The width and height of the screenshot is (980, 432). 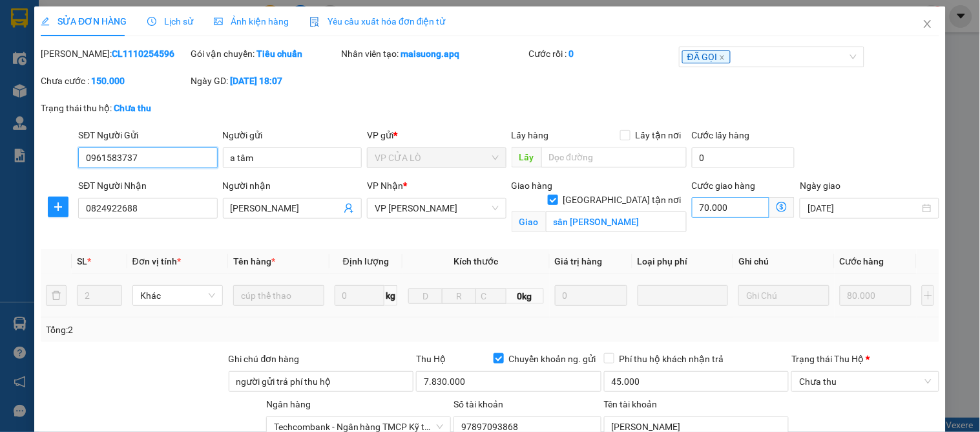 I want to click on input: Ngày giao, so click(x=863, y=208).